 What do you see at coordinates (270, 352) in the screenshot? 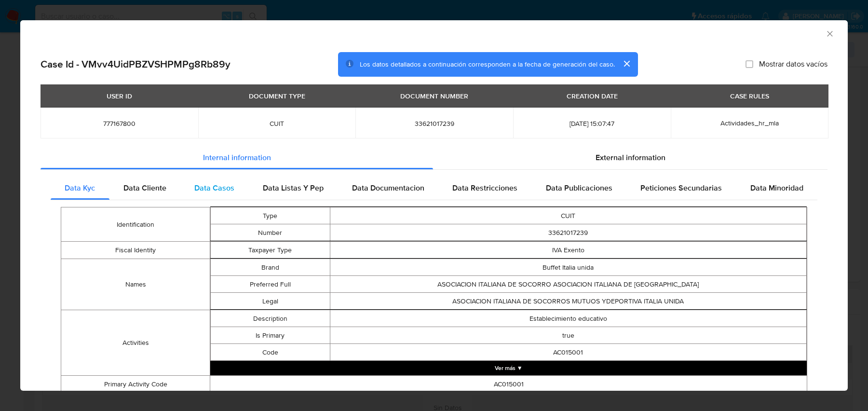
I see `td: Code` at bounding box center [270, 352].